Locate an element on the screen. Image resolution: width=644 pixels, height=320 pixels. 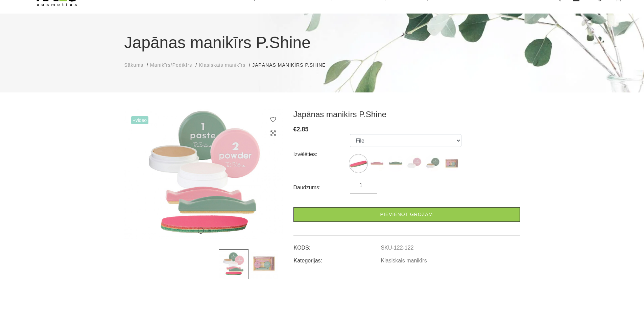
span: 2.85 is located at coordinates (302, 129).